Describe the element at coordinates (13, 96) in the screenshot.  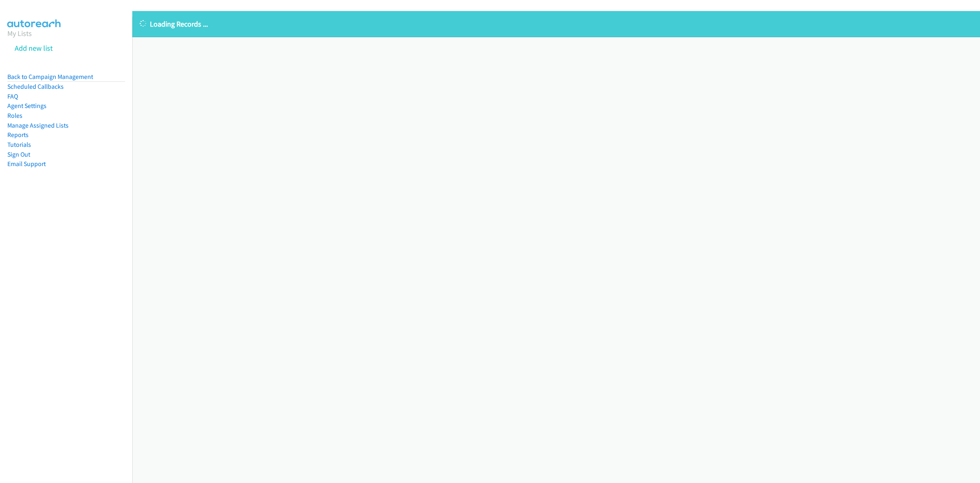
I see `a: FAQ` at that location.